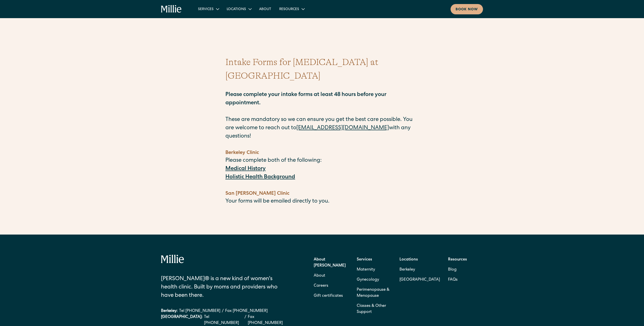 The height and width of the screenshot is (326, 644). I want to click on div: Book now, so click(467, 9).